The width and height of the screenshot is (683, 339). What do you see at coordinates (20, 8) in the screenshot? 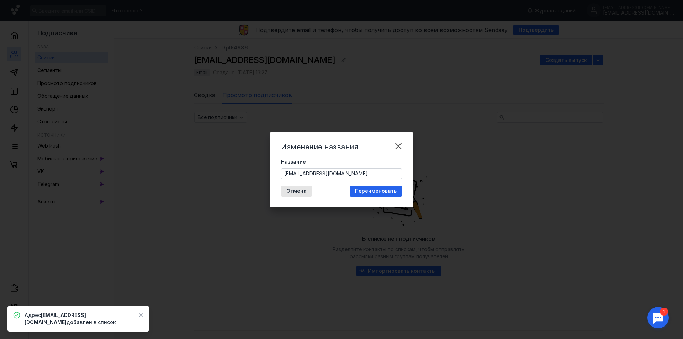
I see `div: 1` at bounding box center [20, 8].